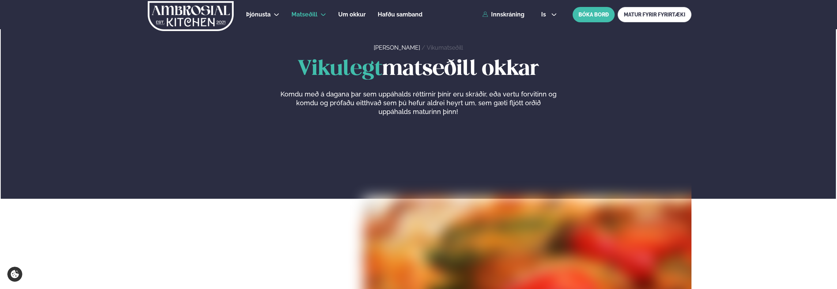 This screenshot has width=837, height=289. I want to click on span: Matseðill, so click(304, 14).